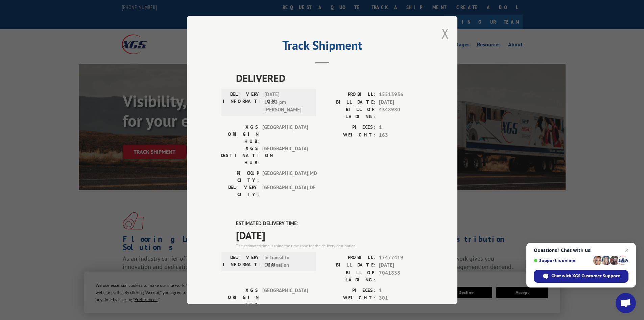 Image resolution: width=644 pixels, height=320 pixels. What do you see at coordinates (239, 156) in the screenshot?
I see `label: XGS DESTINATION HUB:` at bounding box center [239, 156].